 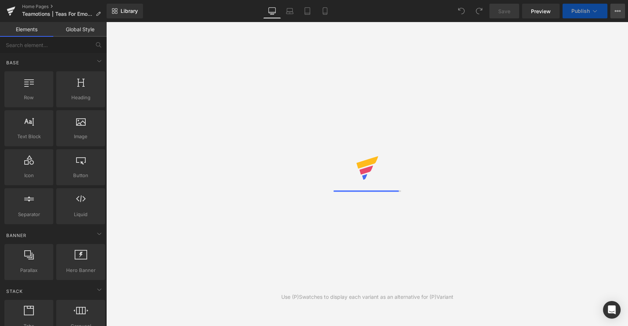 I want to click on span: Publish, so click(x=581, y=11).